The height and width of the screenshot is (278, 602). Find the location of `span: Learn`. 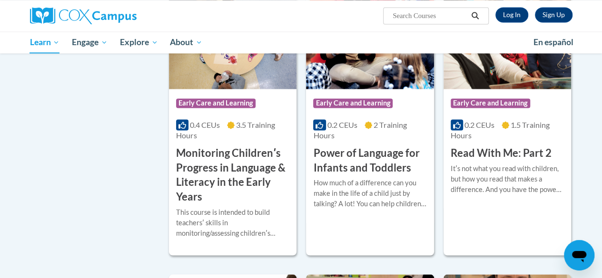

span: Learn is located at coordinates (44, 42).